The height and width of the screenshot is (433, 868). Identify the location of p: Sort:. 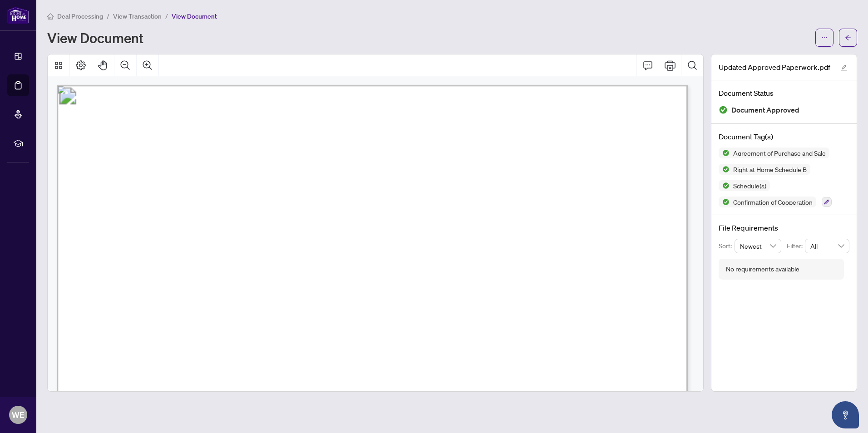
(726, 246).